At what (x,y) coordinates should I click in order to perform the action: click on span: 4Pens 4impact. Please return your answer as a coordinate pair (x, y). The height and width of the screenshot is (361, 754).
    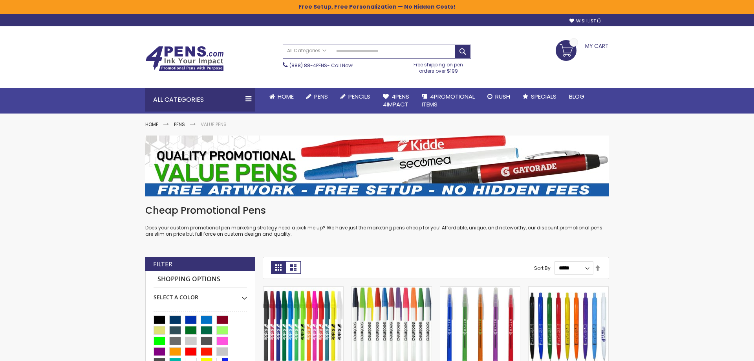
    Looking at the image, I should click on (396, 100).